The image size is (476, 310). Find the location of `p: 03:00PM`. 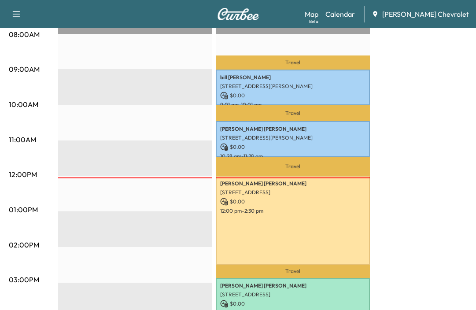

p: 03:00PM is located at coordinates (24, 280).